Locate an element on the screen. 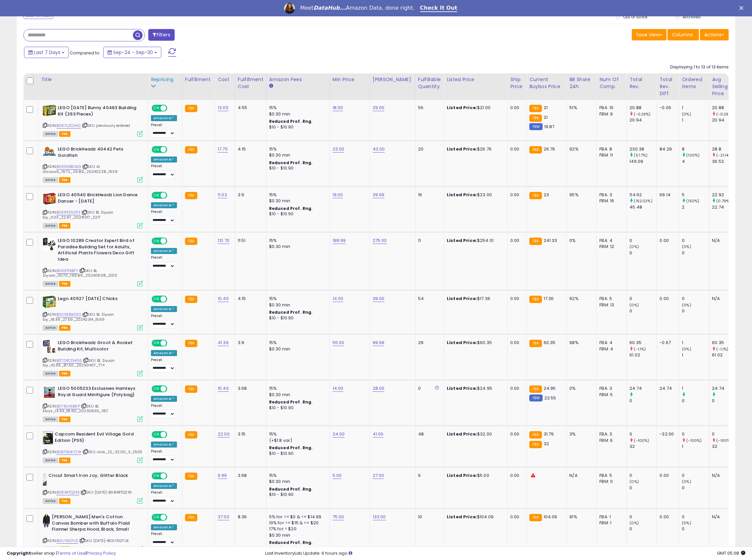 The height and width of the screenshot is (560, 752). a: 28.00 is located at coordinates (378, 389).